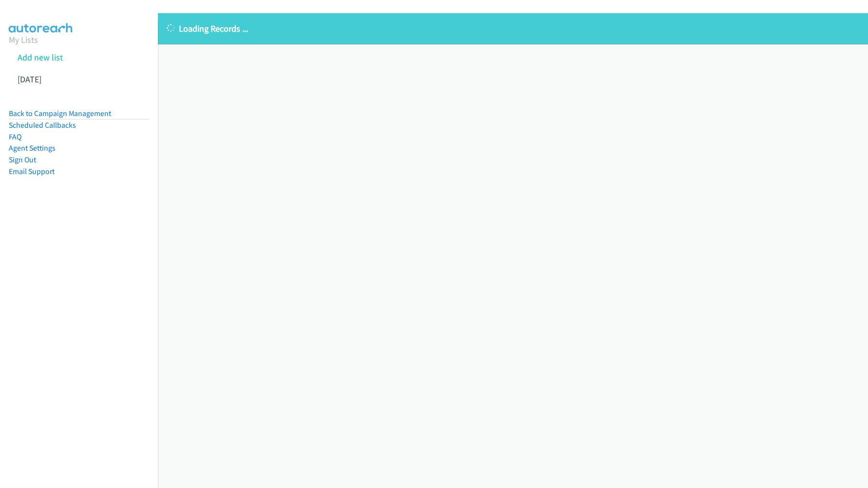 Image resolution: width=868 pixels, height=488 pixels. What do you see at coordinates (42, 125) in the screenshot?
I see `a: Scheduled Callbacks` at bounding box center [42, 125].